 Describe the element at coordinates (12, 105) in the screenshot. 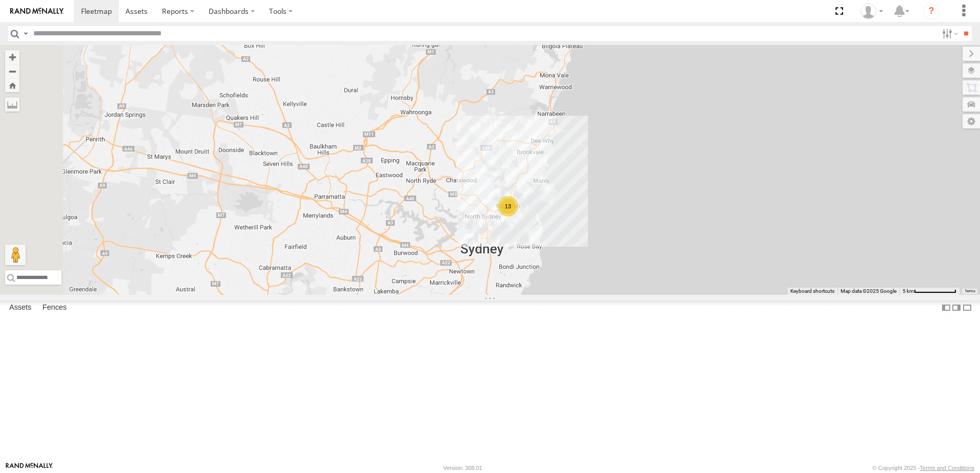

I see `label: Measure` at that location.